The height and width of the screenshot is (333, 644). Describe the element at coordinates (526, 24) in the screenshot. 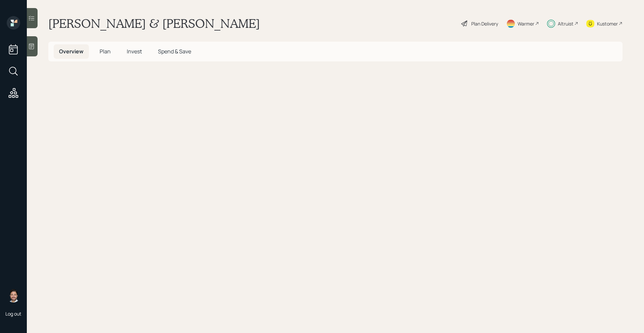

I see `div: Warmer` at that location.